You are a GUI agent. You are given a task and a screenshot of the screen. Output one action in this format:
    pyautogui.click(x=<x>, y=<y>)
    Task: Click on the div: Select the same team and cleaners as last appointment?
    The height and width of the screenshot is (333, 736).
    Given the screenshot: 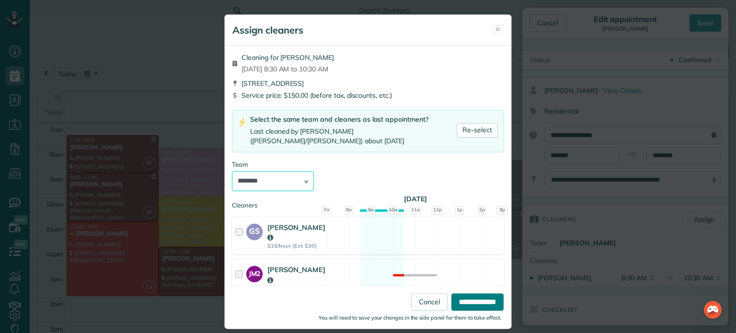 What is the action you would take?
    pyautogui.click(x=353, y=119)
    